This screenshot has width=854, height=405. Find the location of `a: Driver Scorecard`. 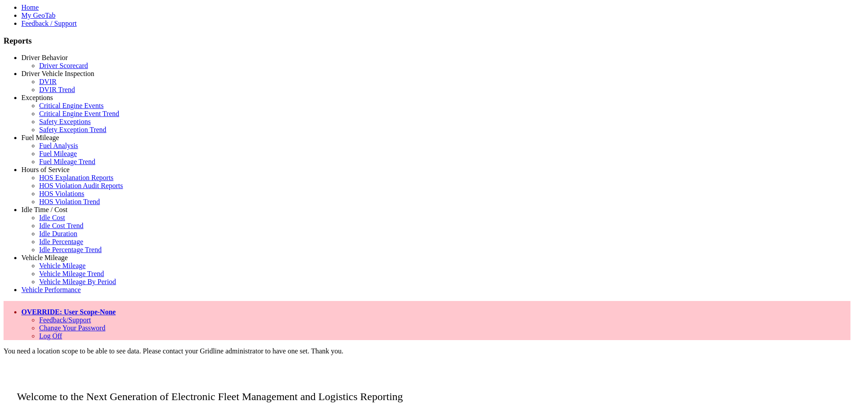

a: Driver Scorecard is located at coordinates (64, 65).